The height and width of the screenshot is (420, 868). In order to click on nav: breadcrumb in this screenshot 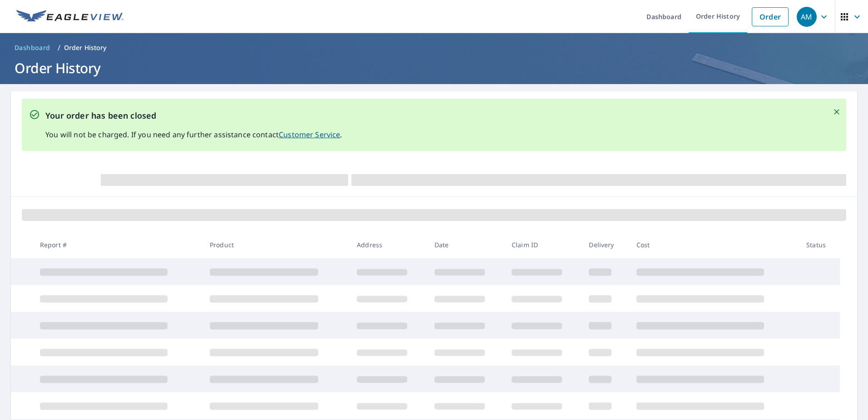, I will do `click(434, 48)`.